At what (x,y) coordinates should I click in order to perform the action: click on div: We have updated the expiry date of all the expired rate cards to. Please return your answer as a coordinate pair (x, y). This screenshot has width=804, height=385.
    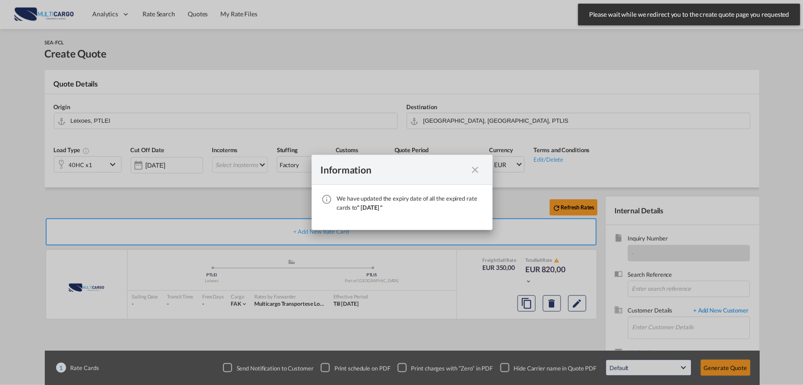
    Looking at the image, I should click on (410, 203).